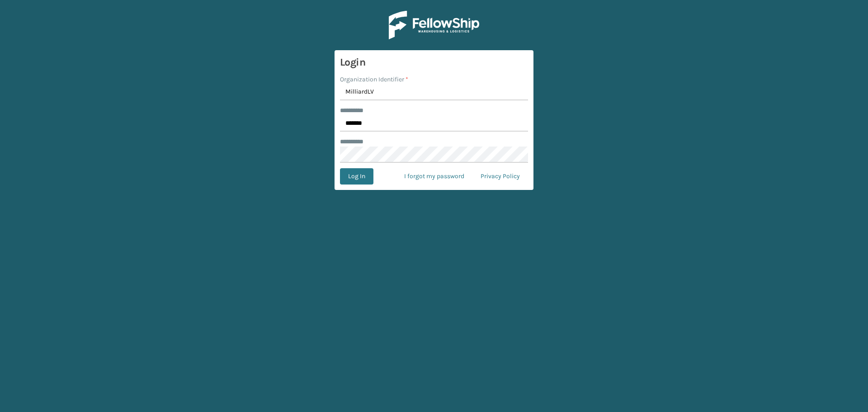 The width and height of the screenshot is (868, 412). What do you see at coordinates (374, 79) in the screenshot?
I see `label: Organization Identifier` at bounding box center [374, 79].